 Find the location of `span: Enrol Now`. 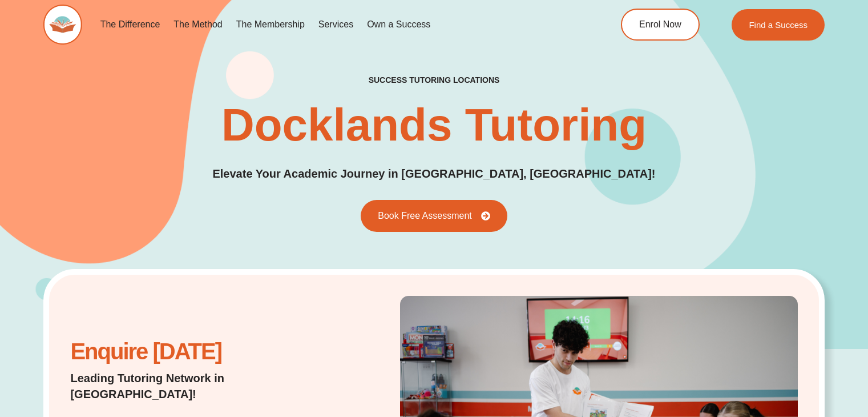

span: Enrol Now is located at coordinates (660, 24).